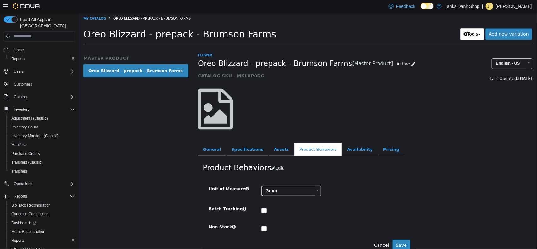 Image resolution: width=537 pixels, height=249 pixels. I want to click on span: English - US, so click(429, 51).